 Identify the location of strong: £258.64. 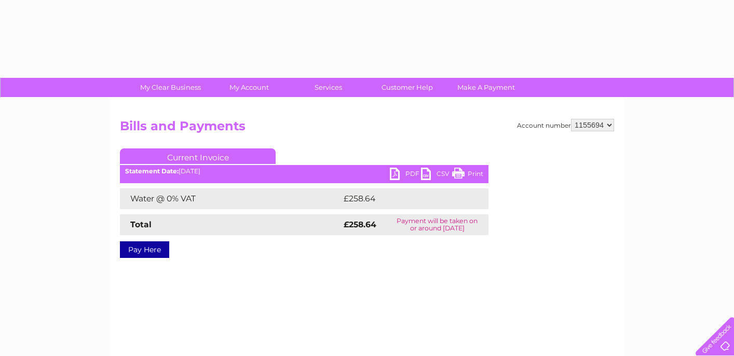
(360, 224).